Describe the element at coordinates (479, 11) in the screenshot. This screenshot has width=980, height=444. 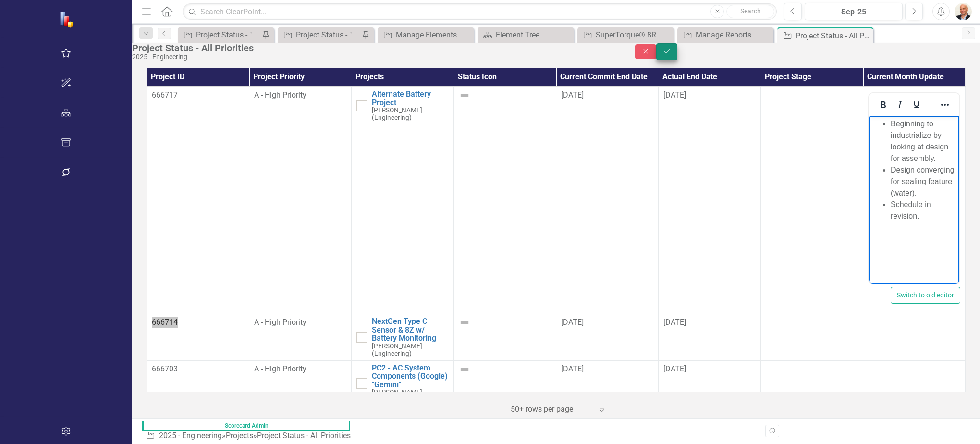
I see `input: Search ClearPoint...` at that location.